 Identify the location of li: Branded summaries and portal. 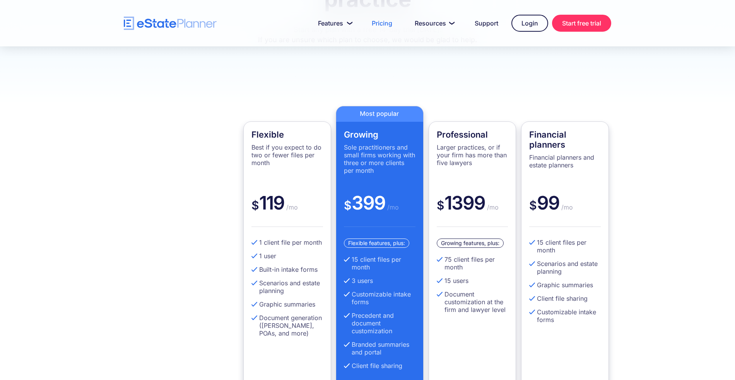
(380, 349).